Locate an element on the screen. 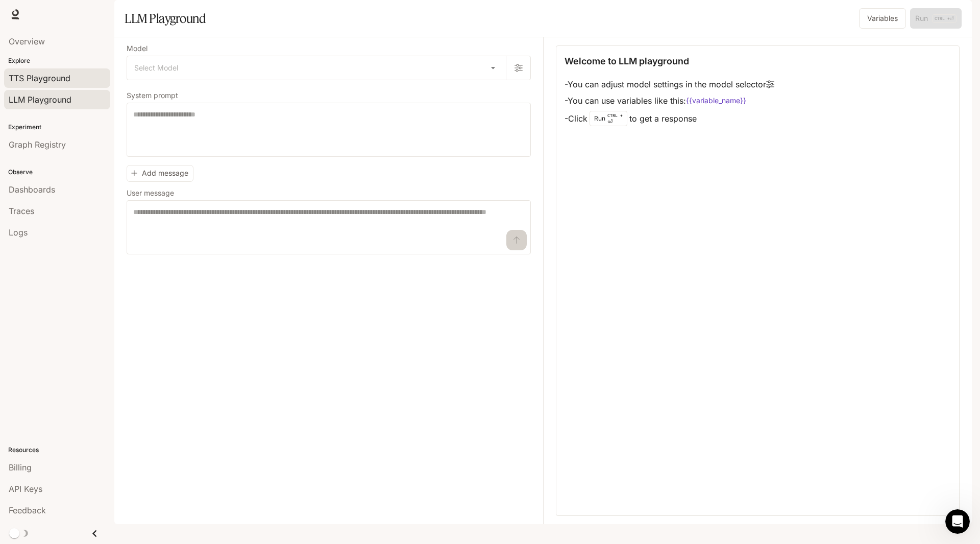 The width and height of the screenshot is (980, 544). button: Variables is located at coordinates (883, 18).